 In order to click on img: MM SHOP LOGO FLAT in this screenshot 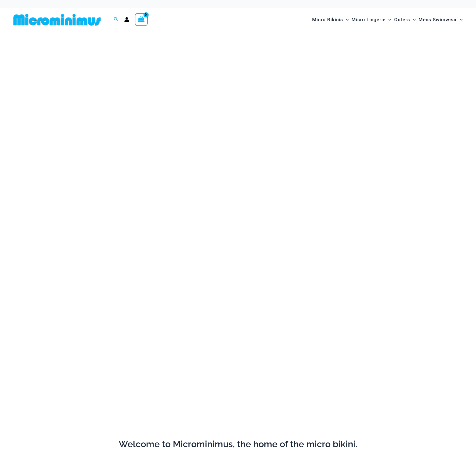, I will do `click(57, 19)`.